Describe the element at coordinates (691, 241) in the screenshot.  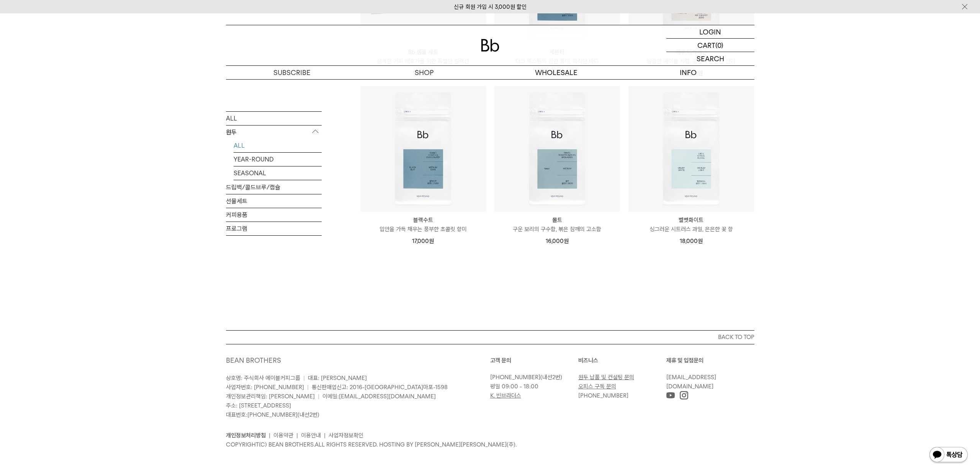
I see `span: 18,000` at that location.